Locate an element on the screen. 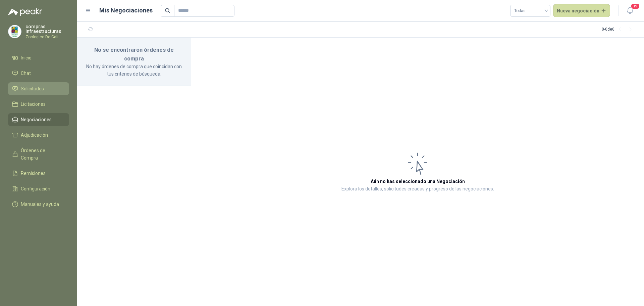  a: Inicio is located at coordinates (38, 58).